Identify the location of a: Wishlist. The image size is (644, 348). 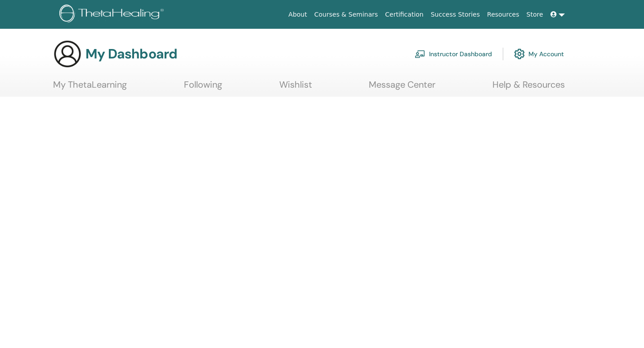
(295, 87).